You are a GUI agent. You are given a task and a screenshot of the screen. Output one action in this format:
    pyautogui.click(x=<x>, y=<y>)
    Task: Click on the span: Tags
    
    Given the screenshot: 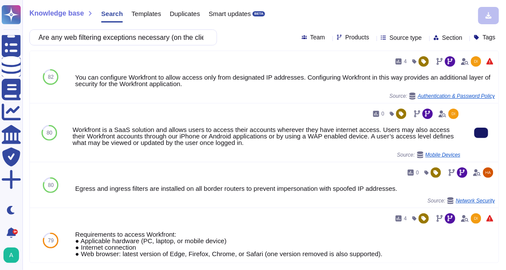 What is the action you would take?
    pyautogui.click(x=489, y=37)
    